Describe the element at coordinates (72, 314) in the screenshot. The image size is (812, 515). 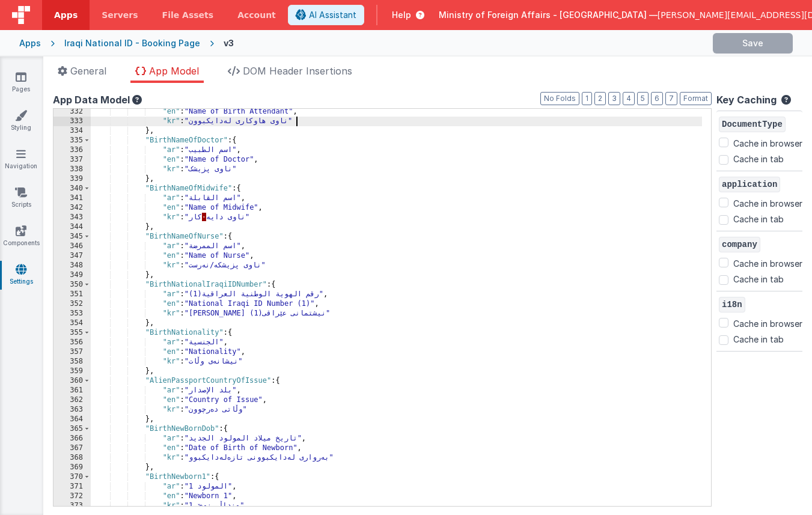
I see `div: 353` at that location.